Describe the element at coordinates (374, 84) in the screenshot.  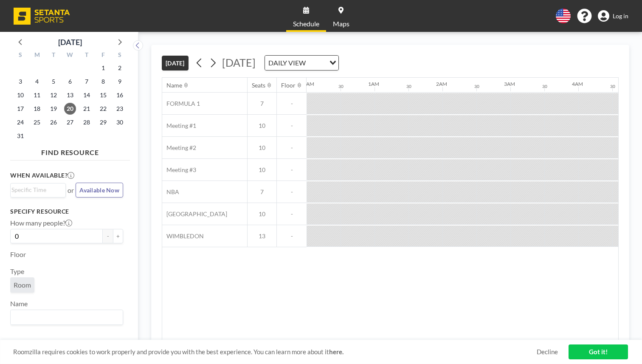
I see `div: 1AM` at that location.